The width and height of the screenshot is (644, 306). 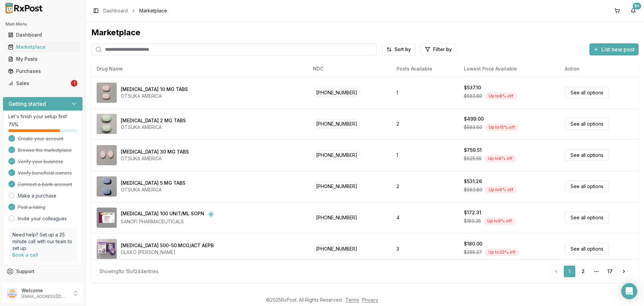 What do you see at coordinates (398, 50) in the screenshot?
I see `button: Sort by` at bounding box center [398, 50].